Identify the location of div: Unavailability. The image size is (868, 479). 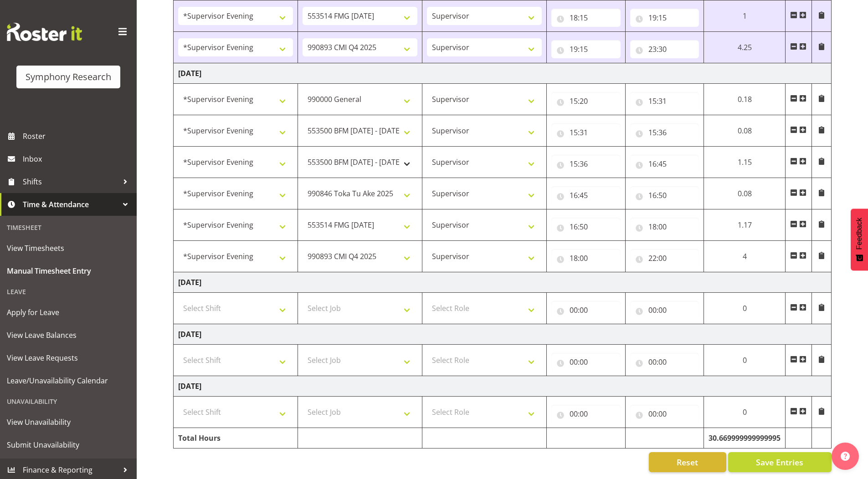
(68, 401).